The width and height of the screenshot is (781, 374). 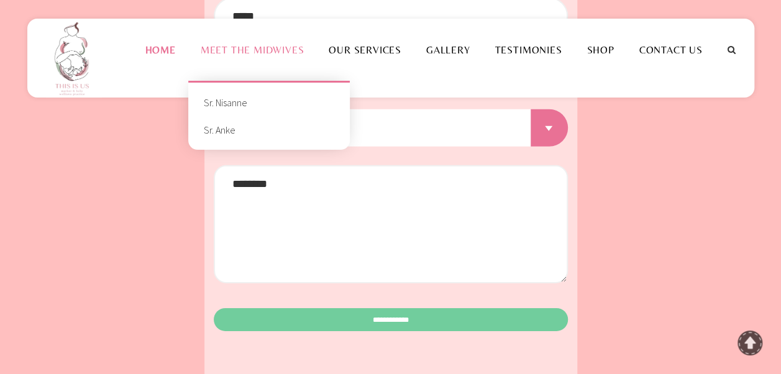 I want to click on a: Sr. Anke, so click(x=269, y=130).